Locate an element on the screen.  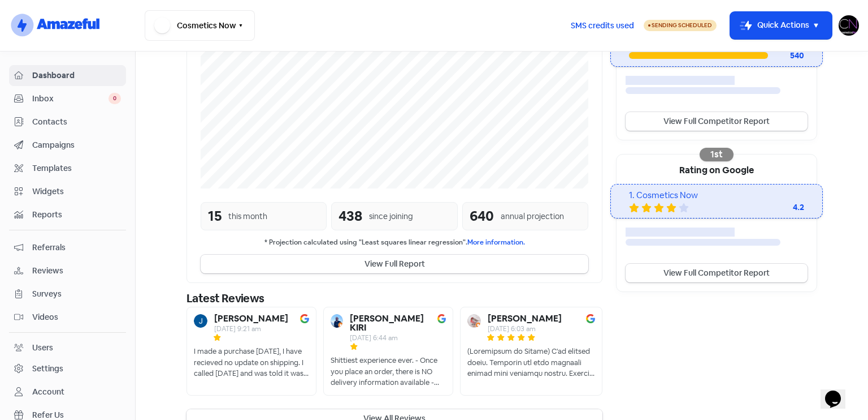
span: 0 is located at coordinates (114, 98).